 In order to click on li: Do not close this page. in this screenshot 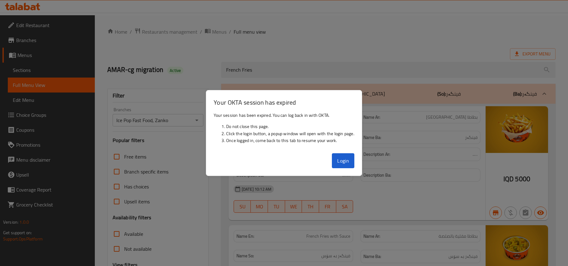, I will do `click(290, 127)`.